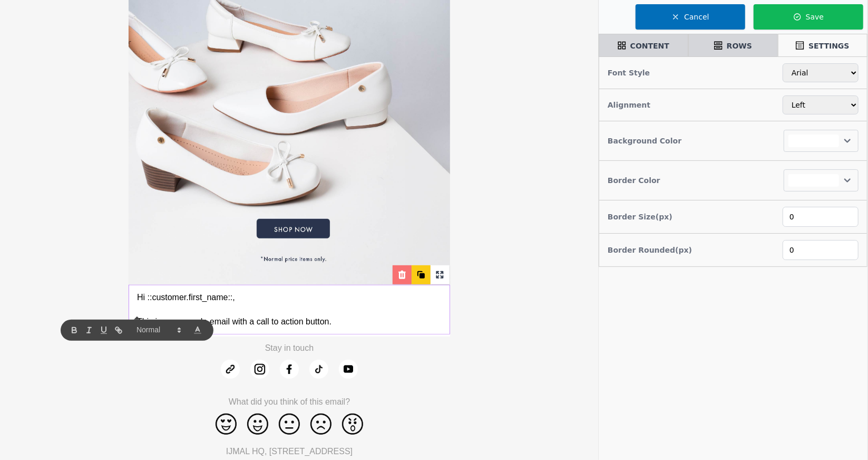 The height and width of the screenshot is (460, 868). I want to click on h3: Border Color, so click(634, 181).